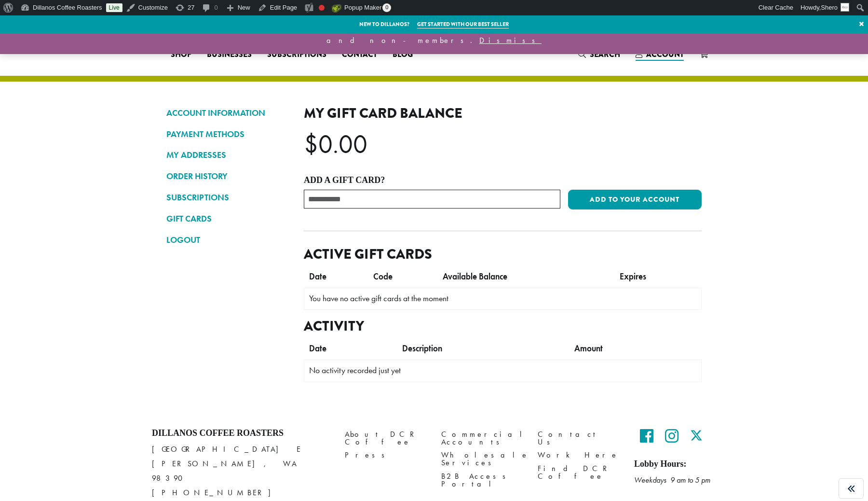 The image size is (868, 501). I want to click on th: Description, so click(483, 349).